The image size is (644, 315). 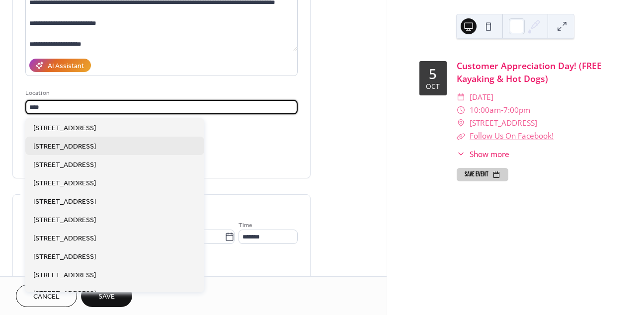 What do you see at coordinates (66, 66) in the screenshot?
I see `div: AI Assistant` at bounding box center [66, 66].